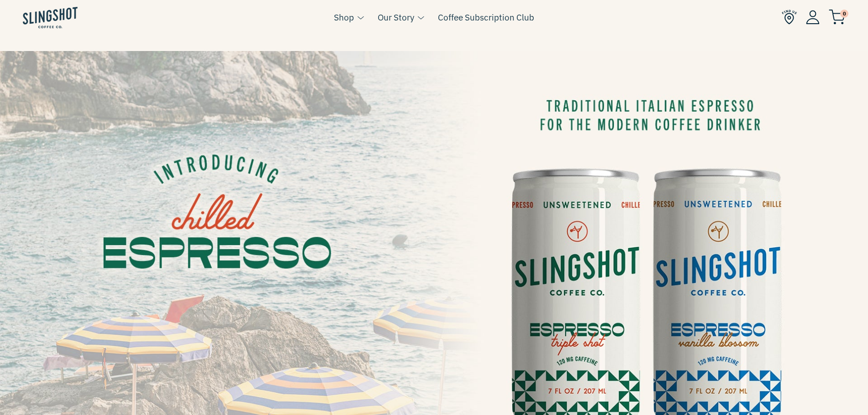 The height and width of the screenshot is (415, 868). What do you see at coordinates (486, 17) in the screenshot?
I see `a: Coffee Subscription Club` at bounding box center [486, 17].